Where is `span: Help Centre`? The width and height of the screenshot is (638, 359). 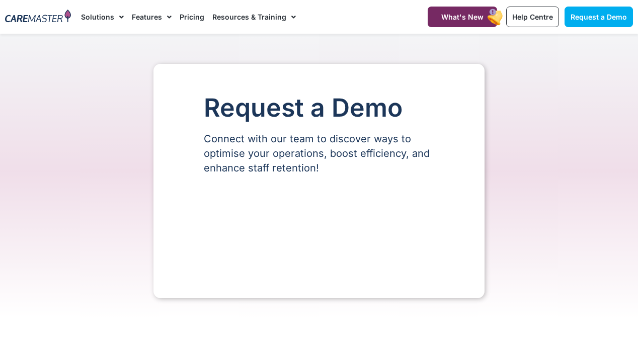 span: Help Centre is located at coordinates (532, 17).